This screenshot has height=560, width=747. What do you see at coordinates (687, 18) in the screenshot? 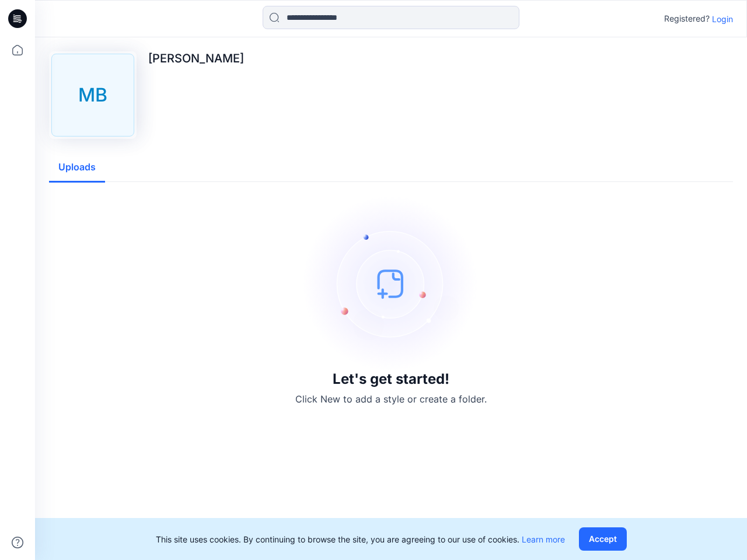
I see `p: Registered?` at bounding box center [687, 18].